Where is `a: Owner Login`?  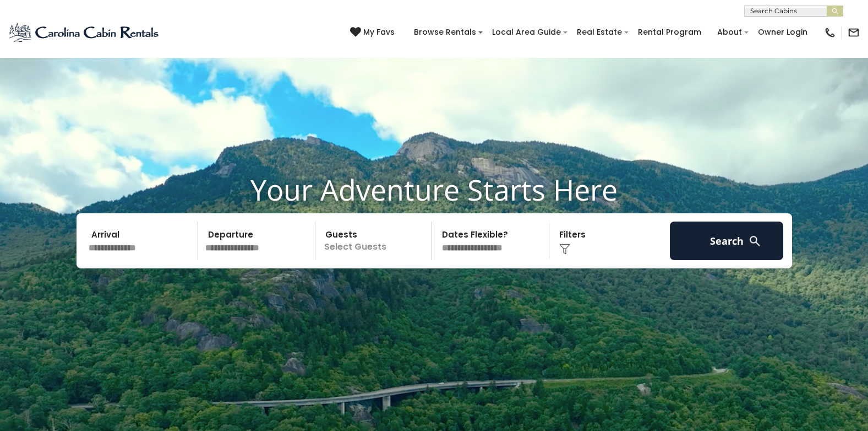 a: Owner Login is located at coordinates (783, 32).